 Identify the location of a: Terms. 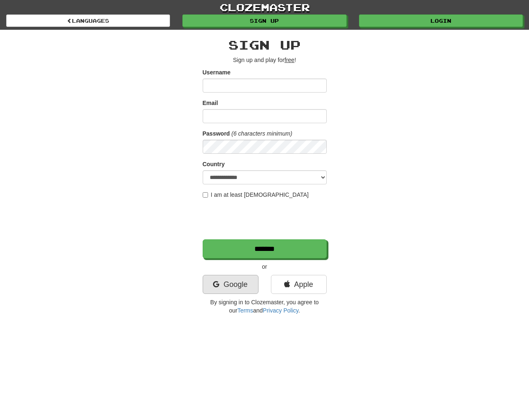
(245, 310).